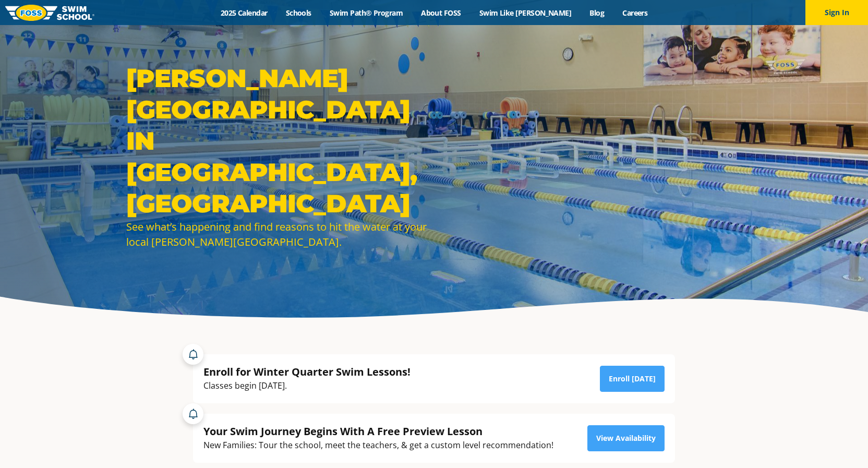 This screenshot has width=868, height=468. What do you see at coordinates (243, 13) in the screenshot?
I see `a: 2025 Calendar` at bounding box center [243, 13].